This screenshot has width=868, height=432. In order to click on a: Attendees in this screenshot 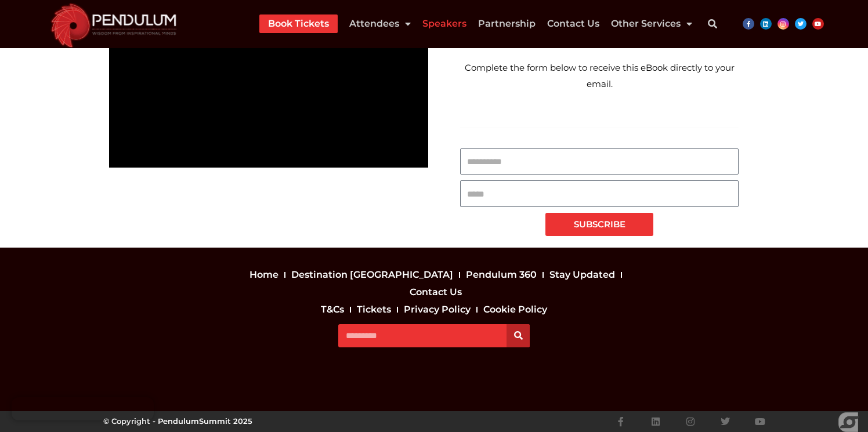, I will do `click(380, 23)`.